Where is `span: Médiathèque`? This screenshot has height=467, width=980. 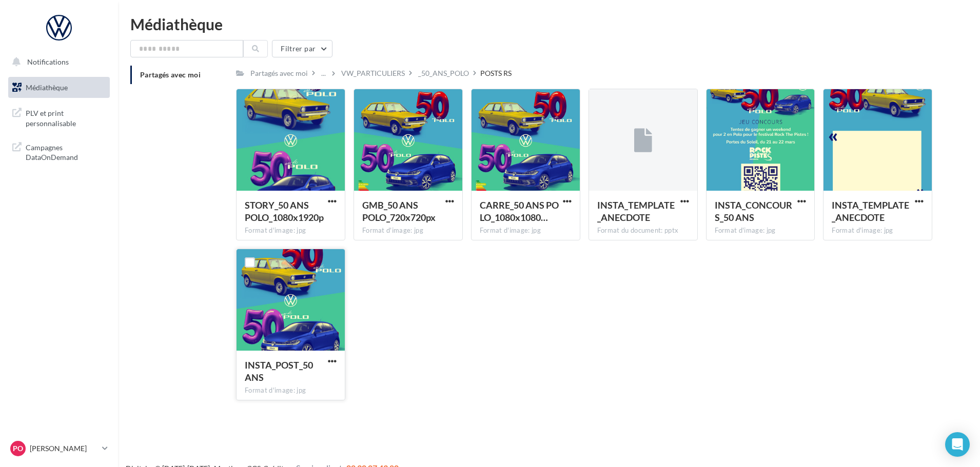 span: Médiathèque is located at coordinates (47, 87).